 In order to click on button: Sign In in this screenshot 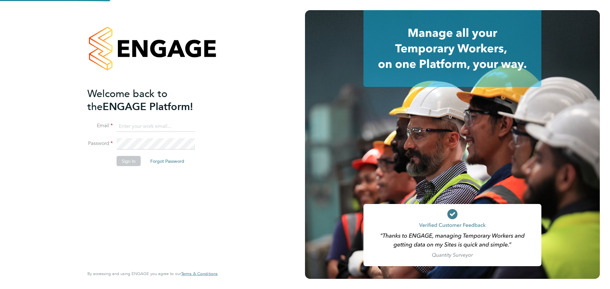, I will do `click(129, 161)`.